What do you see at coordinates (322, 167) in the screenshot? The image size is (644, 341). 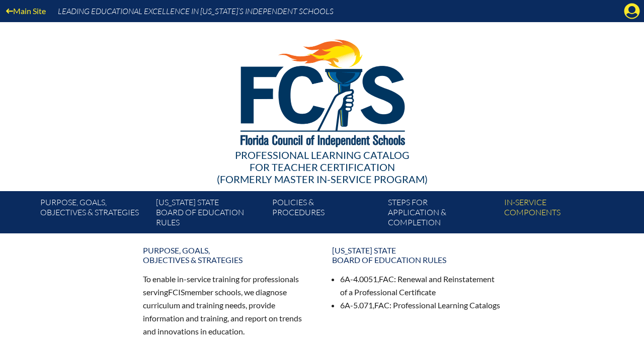 I see `div: Professional Learning Catalog (formerly Master In-service Program)` at bounding box center [322, 167].